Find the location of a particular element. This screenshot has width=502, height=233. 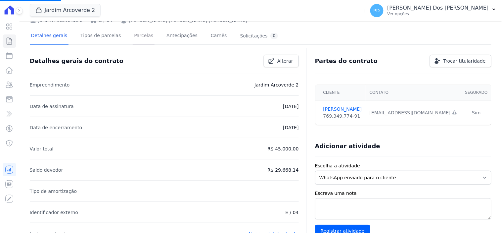

p: Saldo devedor is located at coordinates (46, 170).